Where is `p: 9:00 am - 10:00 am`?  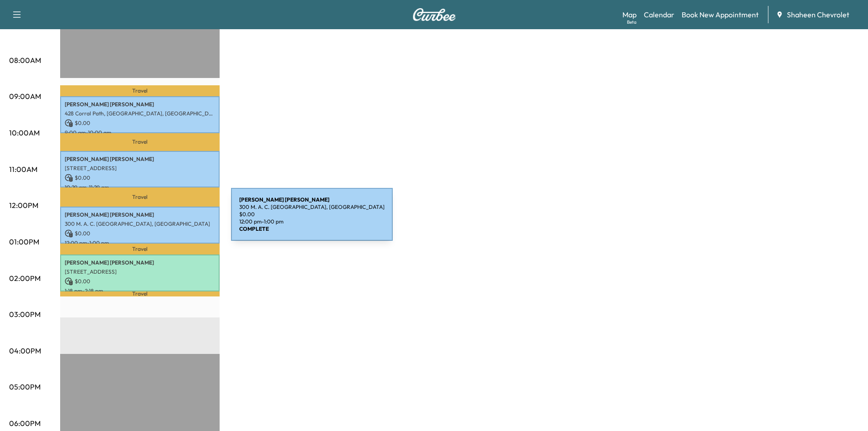
p: 9:00 am - 10:00 am is located at coordinates (140, 133).